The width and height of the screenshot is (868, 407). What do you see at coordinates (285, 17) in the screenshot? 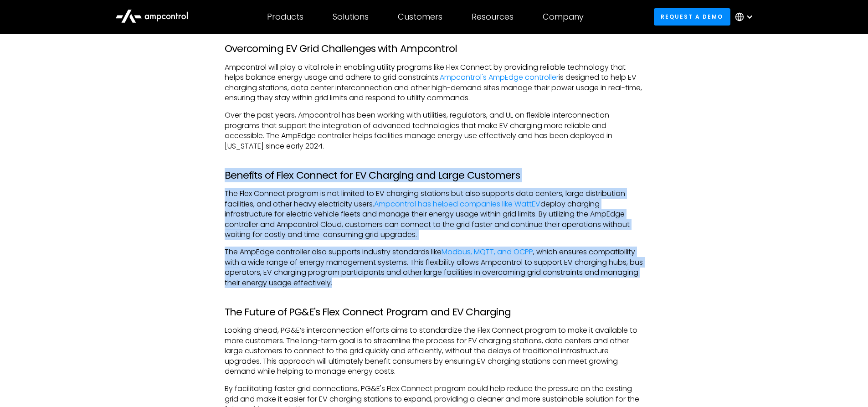
I see `div: Products` at bounding box center [285, 17].